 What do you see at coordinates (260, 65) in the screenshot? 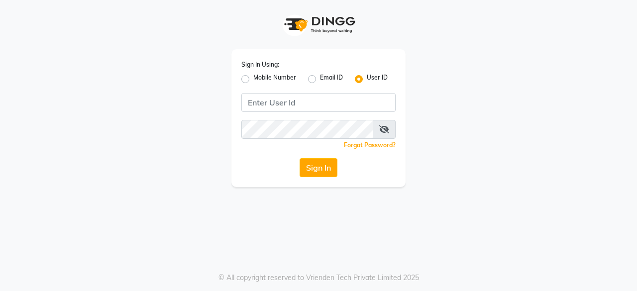
I see `label: Sign In Using:` at bounding box center [260, 65].